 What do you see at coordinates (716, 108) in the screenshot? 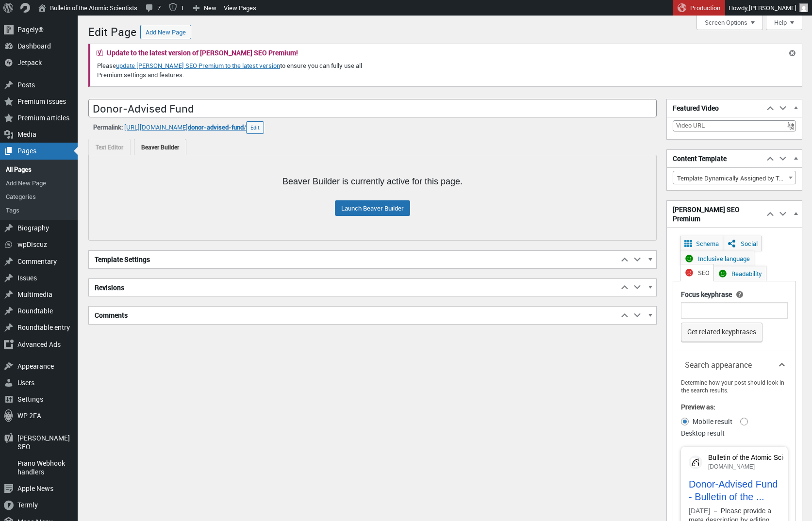
I see `h2: Featured Video` at bounding box center [716, 108].